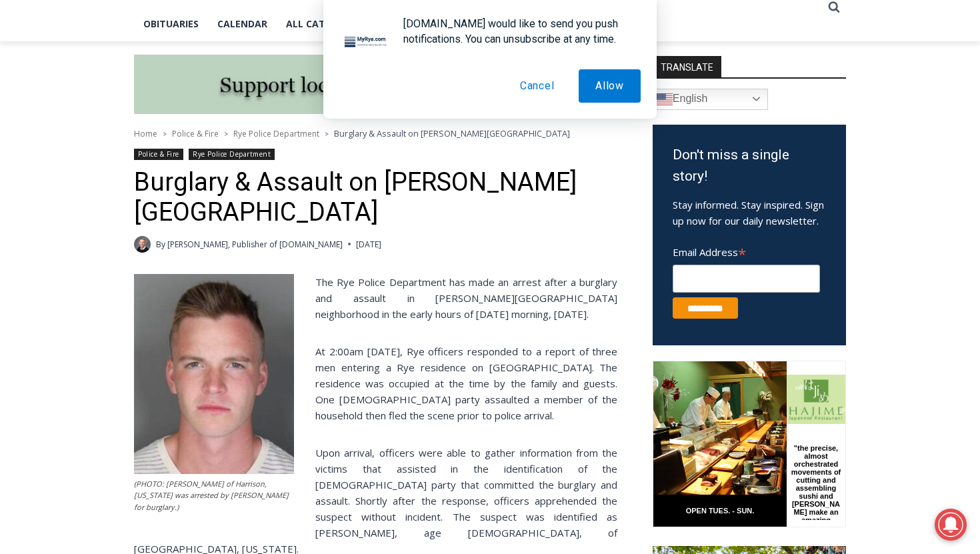 Image resolution: width=980 pixels, height=554 pixels. I want to click on button: Cancel, so click(537, 86).